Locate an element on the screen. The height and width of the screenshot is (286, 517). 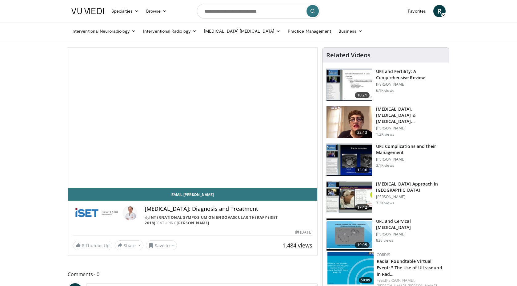
img: 60050eb1-4529-4493-a93f-79fae767954b.150x105_q85_crop-smart_upscale.jpg is located at coordinates (349, 122).